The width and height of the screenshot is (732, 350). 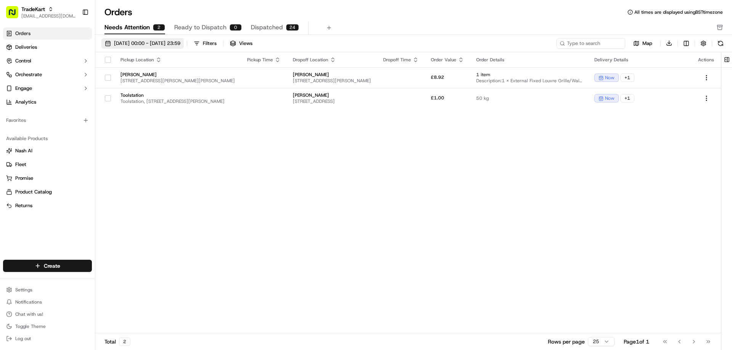 I want to click on span: £1.00, so click(x=437, y=98).